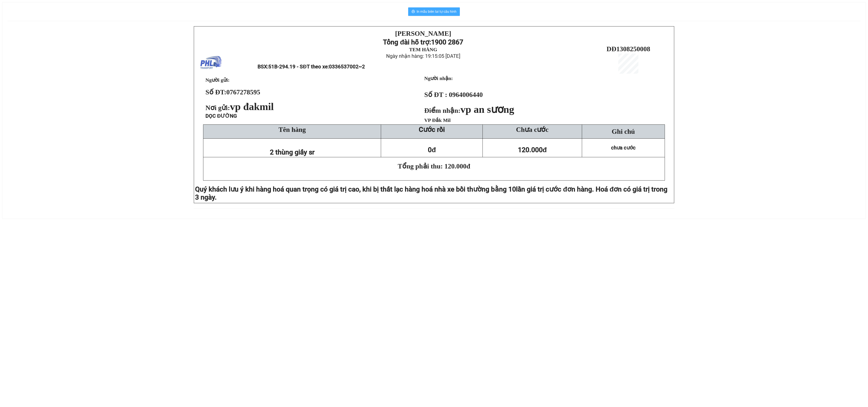  What do you see at coordinates (469, 111) in the screenshot?
I see `strong: Điểm nhận:` at bounding box center [469, 111].